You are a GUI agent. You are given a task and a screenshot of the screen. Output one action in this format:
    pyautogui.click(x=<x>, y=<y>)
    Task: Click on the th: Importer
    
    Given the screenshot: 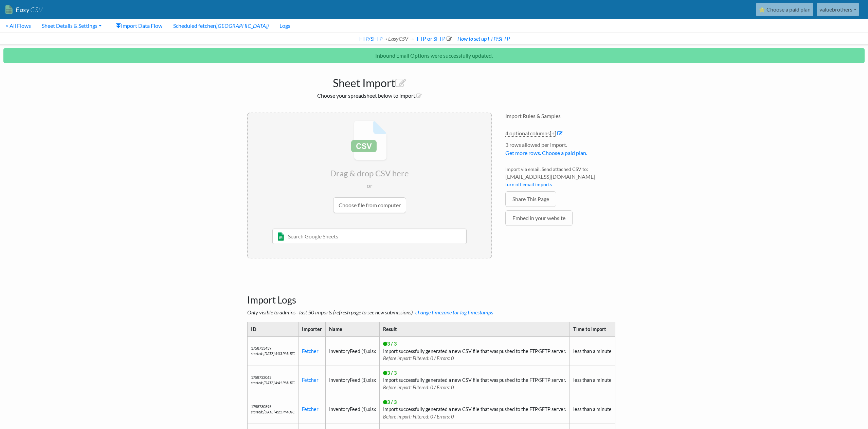 What is the action you would take?
    pyautogui.click(x=312, y=329)
    